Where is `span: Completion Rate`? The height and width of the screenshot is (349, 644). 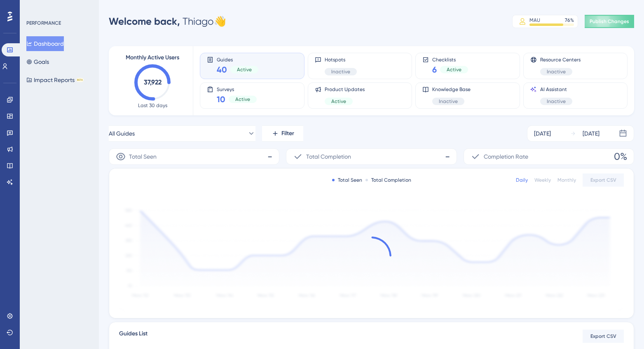 span: Completion Rate is located at coordinates (506, 156).